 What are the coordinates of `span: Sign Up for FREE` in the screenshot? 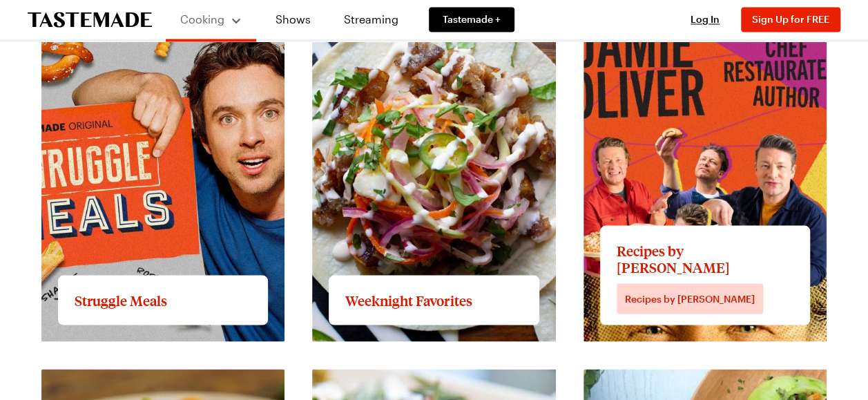 It's located at (791, 19).